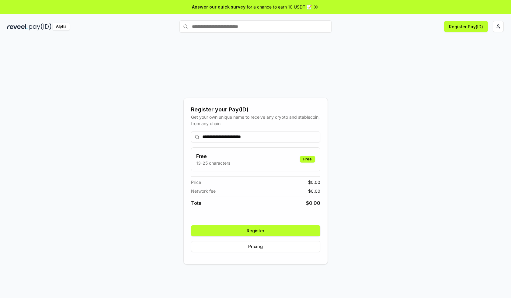 Image resolution: width=511 pixels, height=298 pixels. Describe the element at coordinates (256, 110) in the screenshot. I see `div: Register your Pay(ID)` at that location.